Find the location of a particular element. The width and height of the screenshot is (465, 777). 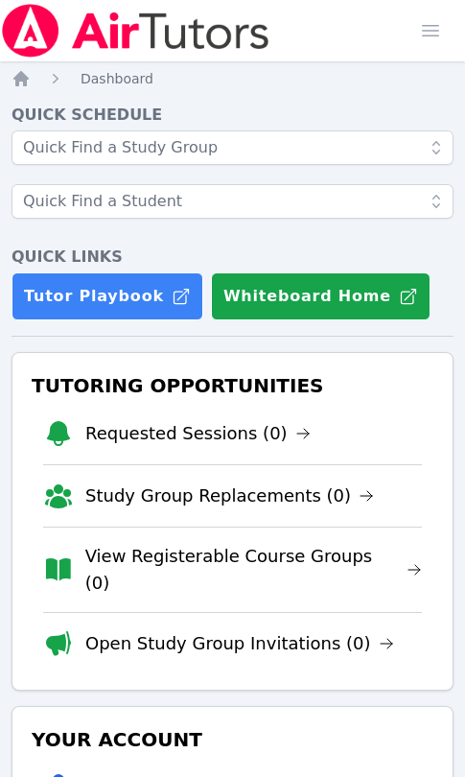

h3: Your Account is located at coordinates (232, 740).